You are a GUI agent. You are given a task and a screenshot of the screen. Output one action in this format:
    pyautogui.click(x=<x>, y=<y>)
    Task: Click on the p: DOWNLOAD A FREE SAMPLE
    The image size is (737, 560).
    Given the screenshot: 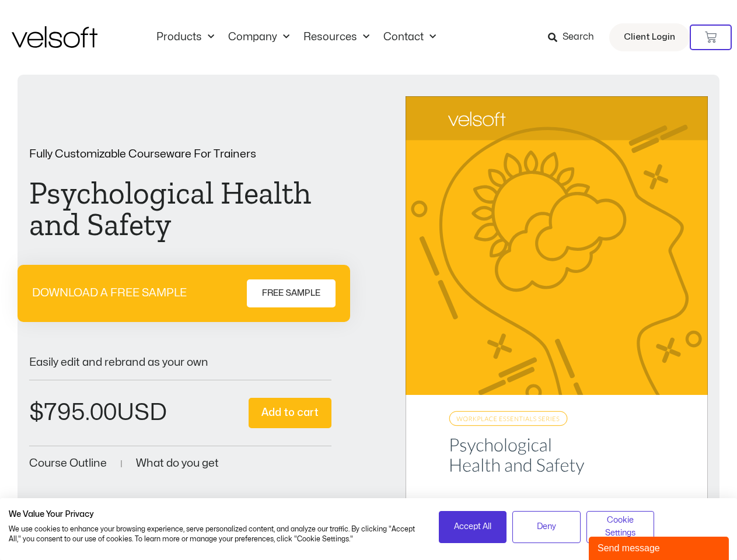 What is the action you would take?
    pyautogui.click(x=109, y=293)
    